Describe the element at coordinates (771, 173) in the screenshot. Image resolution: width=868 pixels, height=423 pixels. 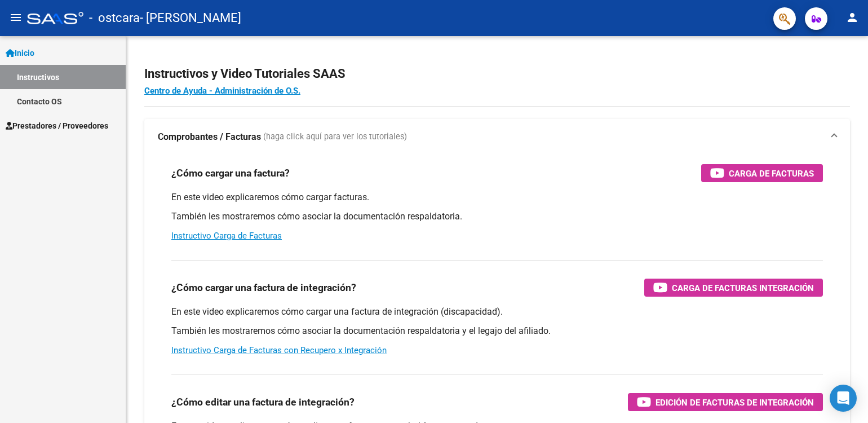
I see `span: Carga de Facturas` at that location.